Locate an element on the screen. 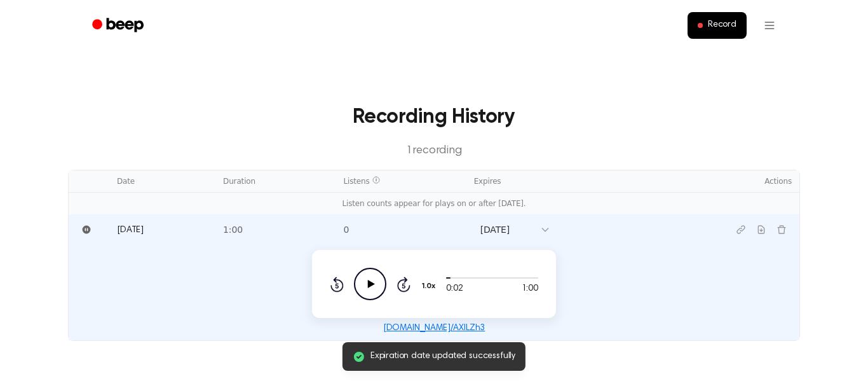  td: 1:00 is located at coordinates (275, 229).